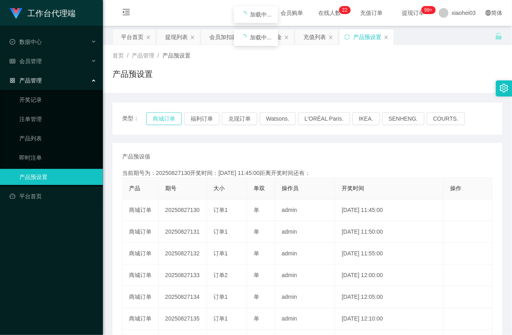  I want to click on td: 20250827132, so click(183, 254).